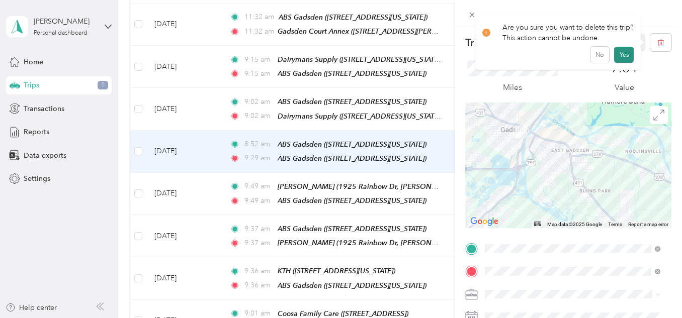 The height and width of the screenshot is (318, 682). Describe the element at coordinates (615, 224) in the screenshot. I see `a: Terms (opens in new tab)` at that location.